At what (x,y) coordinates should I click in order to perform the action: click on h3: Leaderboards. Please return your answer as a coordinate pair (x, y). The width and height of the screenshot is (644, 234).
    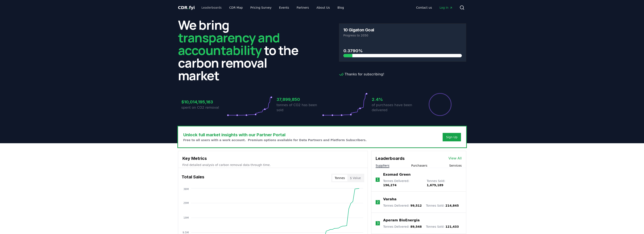
    Looking at the image, I should click on (390, 158).